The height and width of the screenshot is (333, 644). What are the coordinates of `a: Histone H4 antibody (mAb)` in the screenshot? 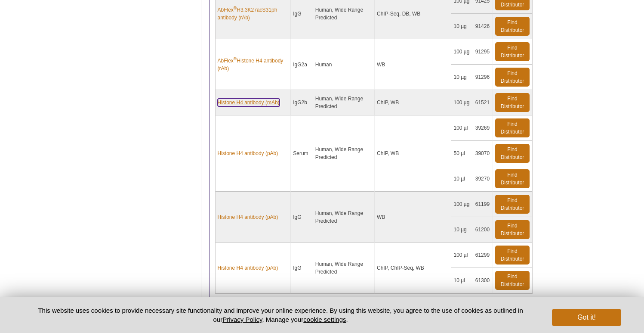 It's located at (249, 103).